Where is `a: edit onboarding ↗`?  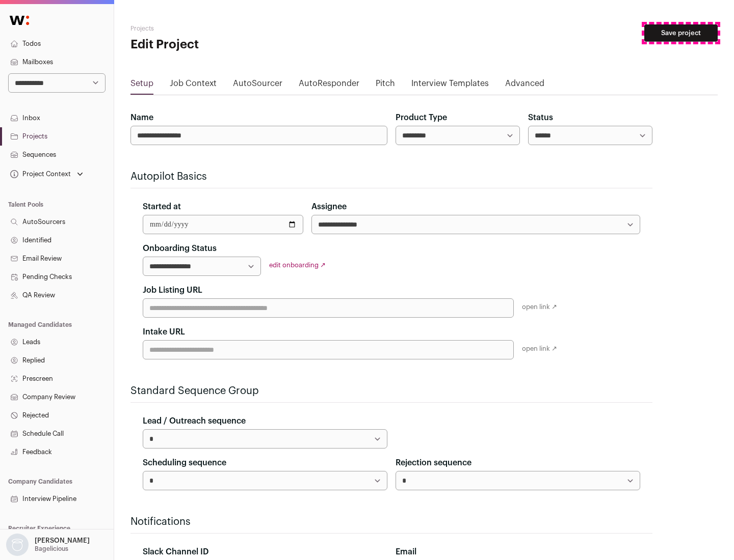
a: edit onboarding ↗ is located at coordinates (297, 265).